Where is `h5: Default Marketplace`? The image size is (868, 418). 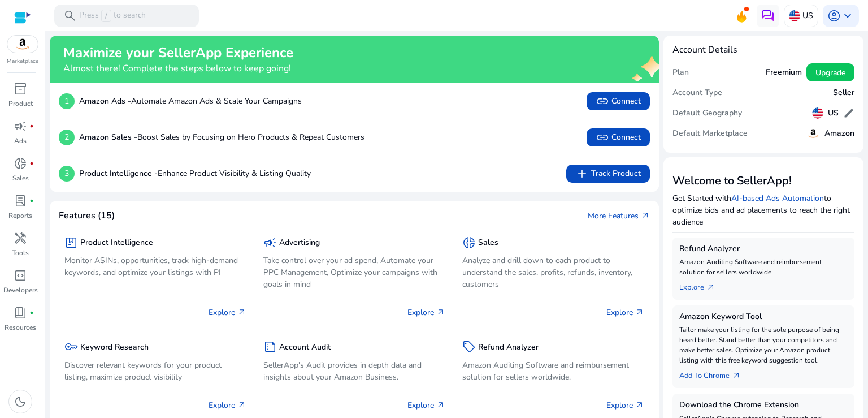
h5: Default Marketplace is located at coordinates (710, 134).